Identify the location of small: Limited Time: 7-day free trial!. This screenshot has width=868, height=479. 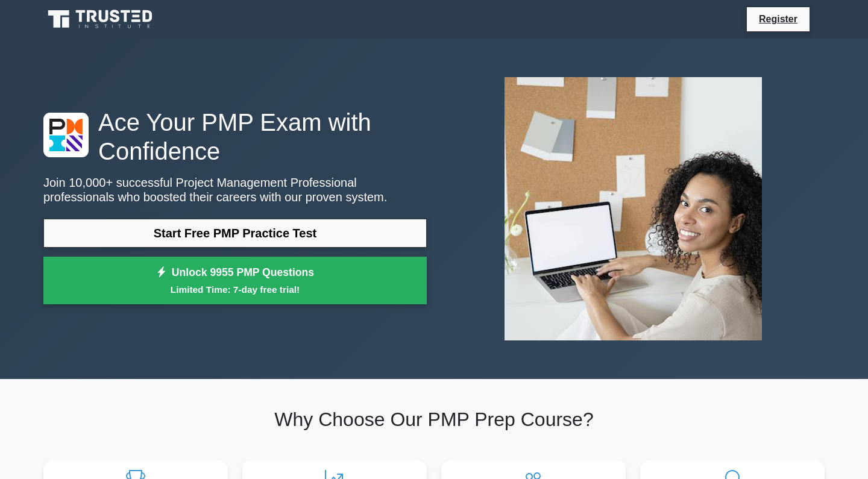
(235, 289).